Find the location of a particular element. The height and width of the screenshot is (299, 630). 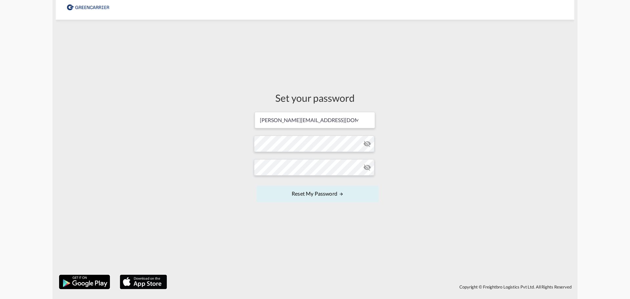

button: UPDATE MY PASSWORD is located at coordinates (317, 194).